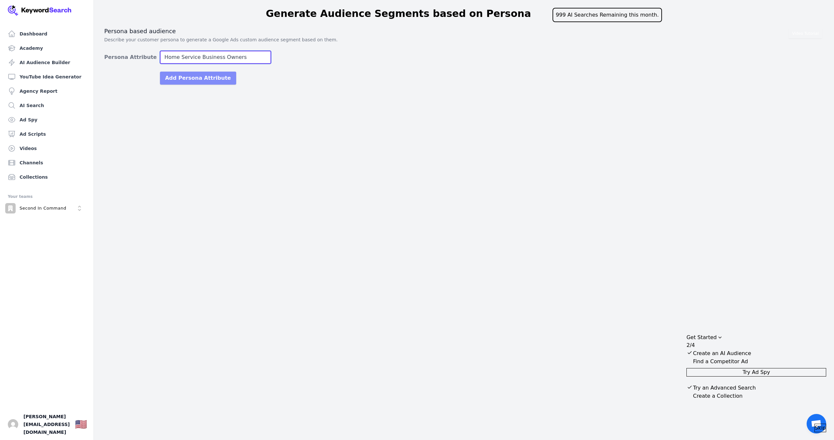 The image size is (834, 440). I want to click on p: Describe your customer persona to generate a Google Ads custom audience segment based on them., so click(464, 40).